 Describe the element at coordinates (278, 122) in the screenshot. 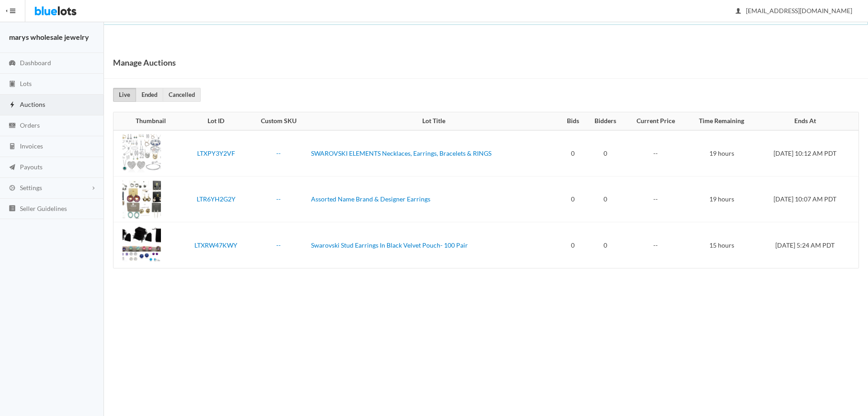

I see `th: Custom SKU` at that location.